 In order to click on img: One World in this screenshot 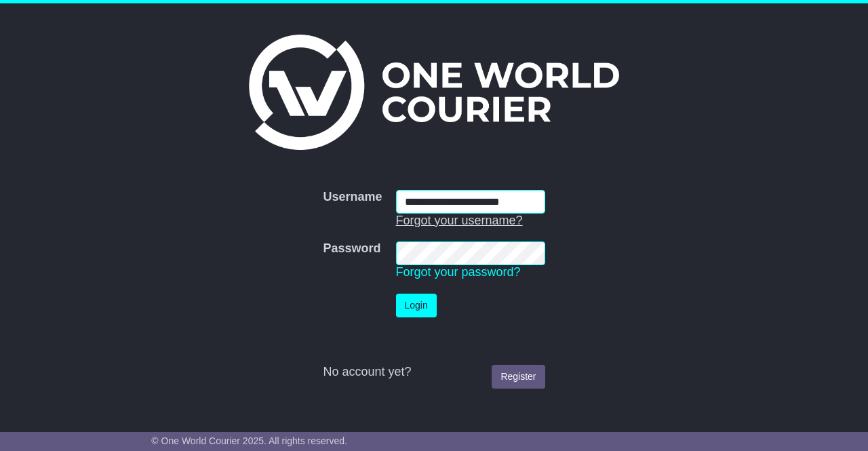, I will do `click(434, 92)`.